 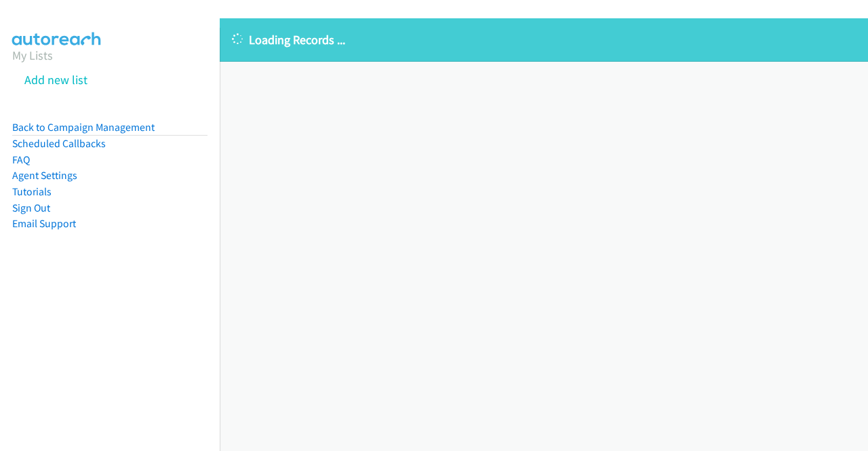 What do you see at coordinates (59, 143) in the screenshot?
I see `a: Scheduled Callbacks` at bounding box center [59, 143].